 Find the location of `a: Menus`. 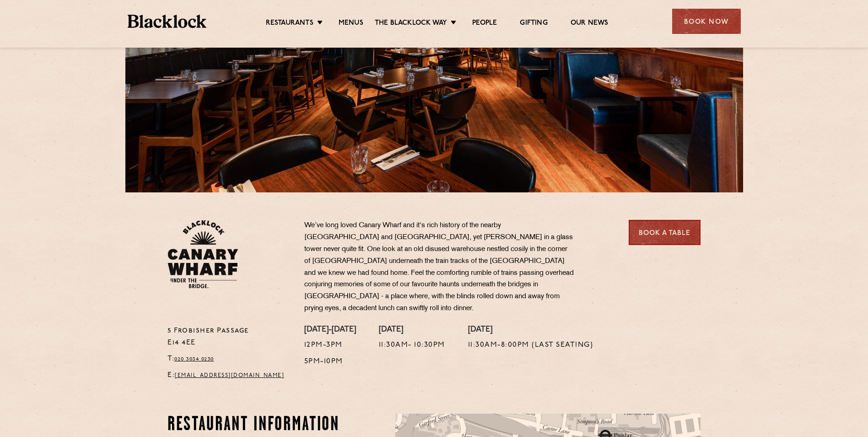

a: Menus is located at coordinates (351, 24).